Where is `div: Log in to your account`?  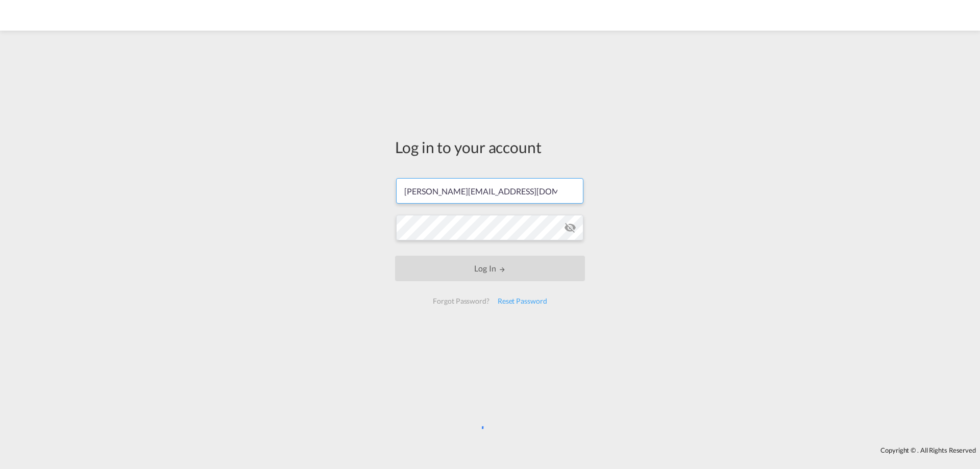
div: Log in to your account is located at coordinates (490, 147).